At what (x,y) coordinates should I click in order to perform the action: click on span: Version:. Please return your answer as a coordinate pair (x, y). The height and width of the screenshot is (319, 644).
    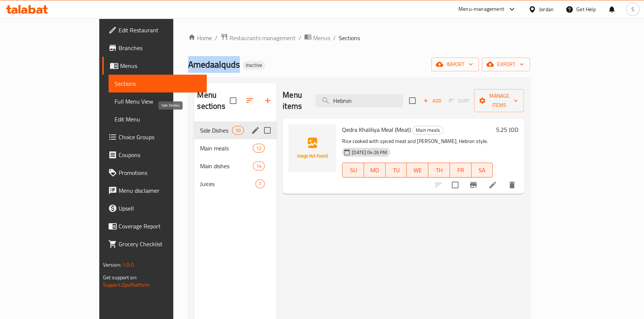
    Looking at the image, I should click on (112, 265).